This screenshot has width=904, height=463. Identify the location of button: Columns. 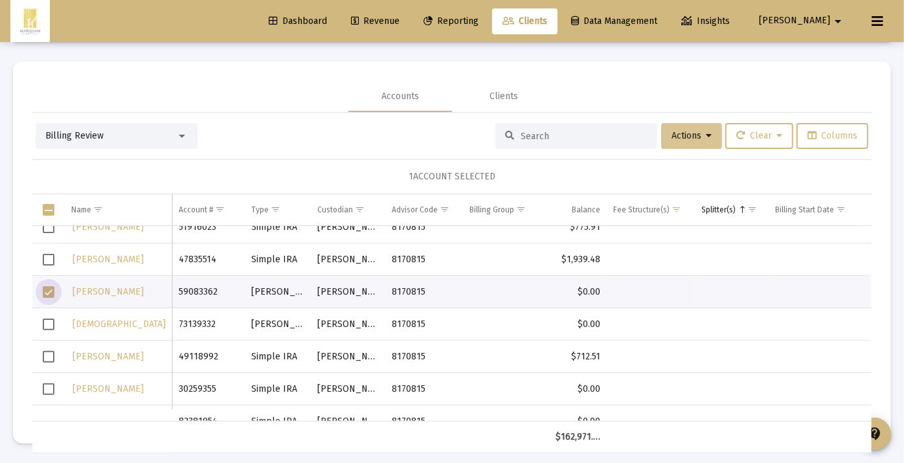
(832, 136).